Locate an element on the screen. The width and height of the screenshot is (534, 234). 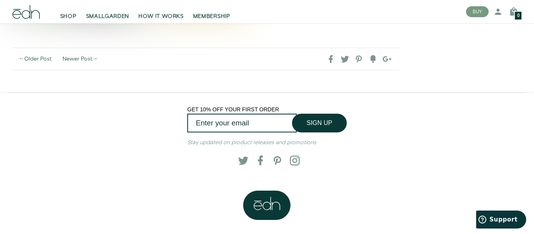
input: Enter your email is located at coordinates (242, 123).